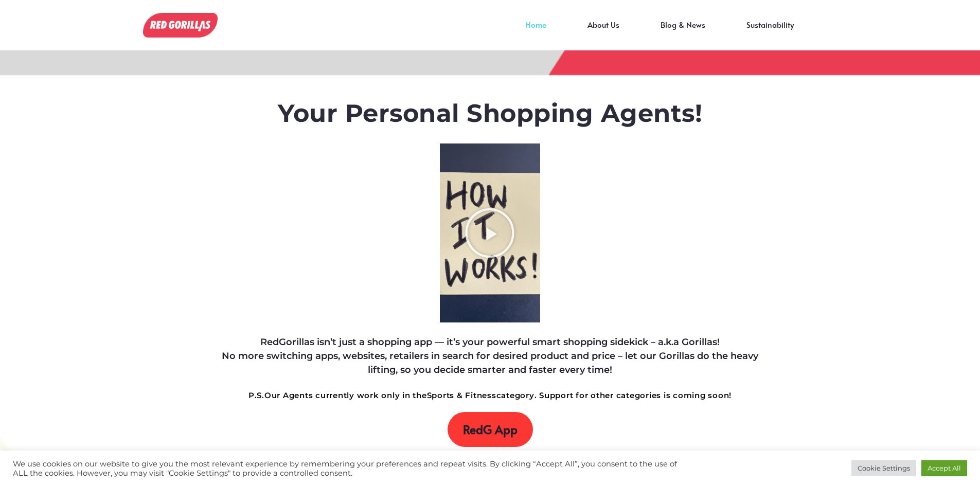  I want to click on span: RedG App, so click(490, 429).